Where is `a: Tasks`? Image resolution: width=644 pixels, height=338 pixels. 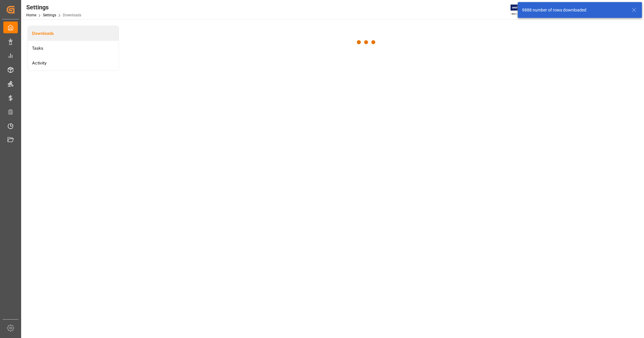
a: Tasks is located at coordinates (73, 48).